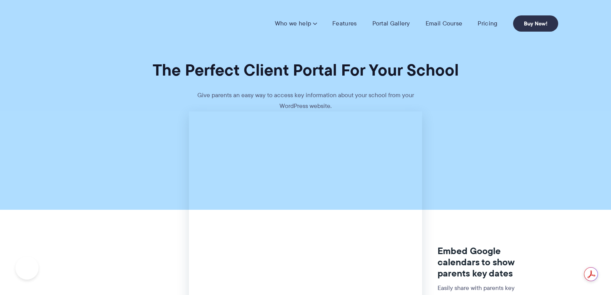  I want to click on a: Who we help, so click(296, 24).